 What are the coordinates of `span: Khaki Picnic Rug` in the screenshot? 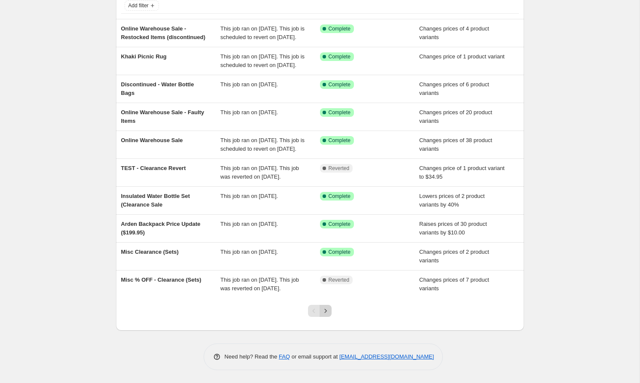 It's located at (144, 56).